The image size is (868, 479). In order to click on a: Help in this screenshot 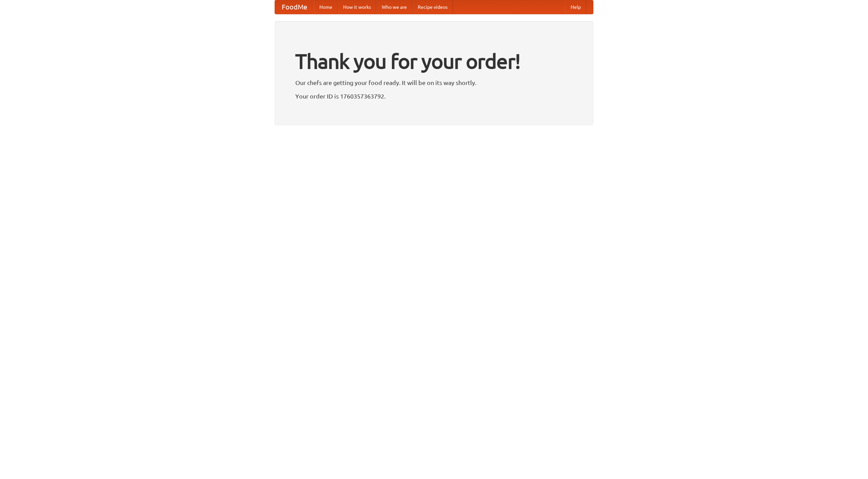, I will do `click(575, 8)`.